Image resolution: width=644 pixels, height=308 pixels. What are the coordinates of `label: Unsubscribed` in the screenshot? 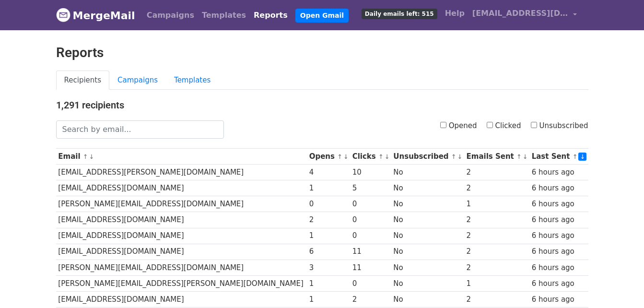 It's located at (559, 126).